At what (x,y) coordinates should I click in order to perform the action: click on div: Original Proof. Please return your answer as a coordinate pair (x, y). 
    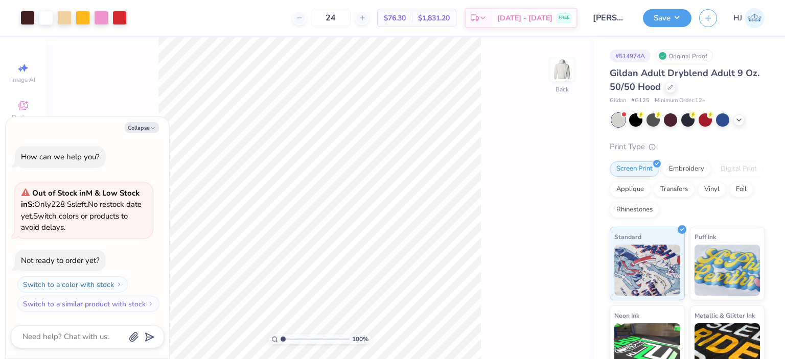
    Looking at the image, I should click on (685, 56).